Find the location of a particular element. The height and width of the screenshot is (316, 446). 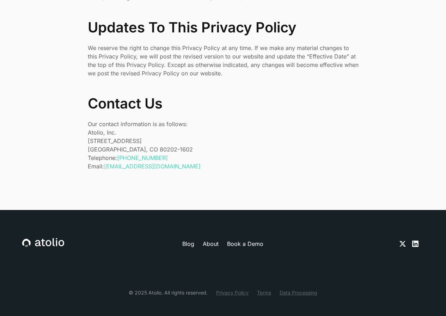

h3: Updates To This Privacy Policy is located at coordinates (223, 28).